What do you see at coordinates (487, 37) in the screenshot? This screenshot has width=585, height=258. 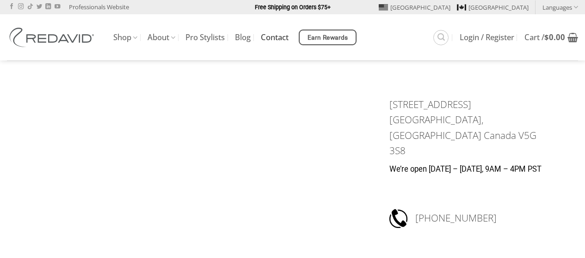 I see `span: Login / Register` at bounding box center [487, 37].